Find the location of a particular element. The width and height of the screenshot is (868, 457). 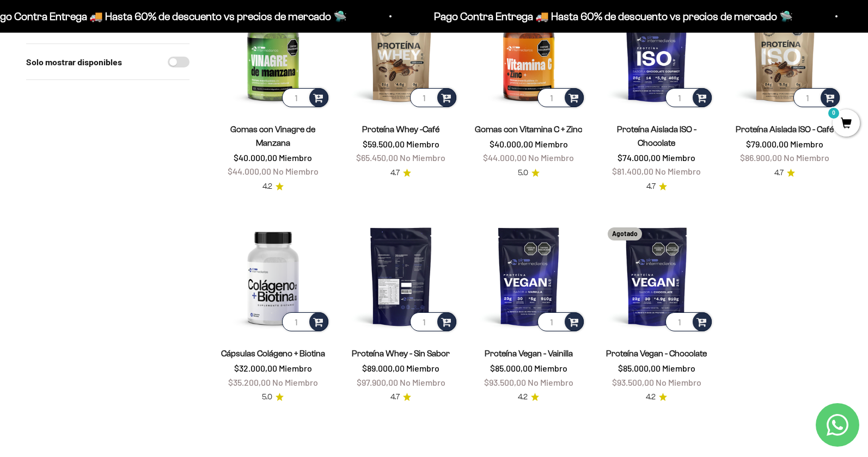

label: Solo mostrar disponibles is located at coordinates (74, 62).